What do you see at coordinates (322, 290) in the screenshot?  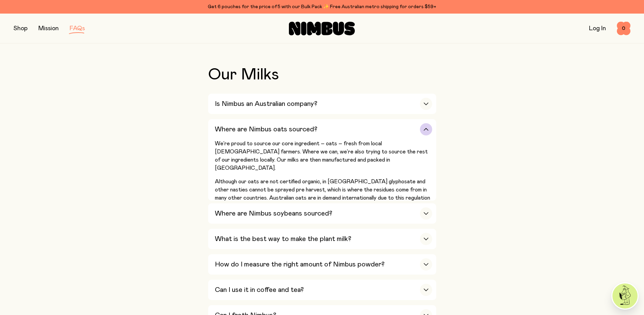 I see `button: Can I use it in coffee and tea?` at bounding box center [322, 290].